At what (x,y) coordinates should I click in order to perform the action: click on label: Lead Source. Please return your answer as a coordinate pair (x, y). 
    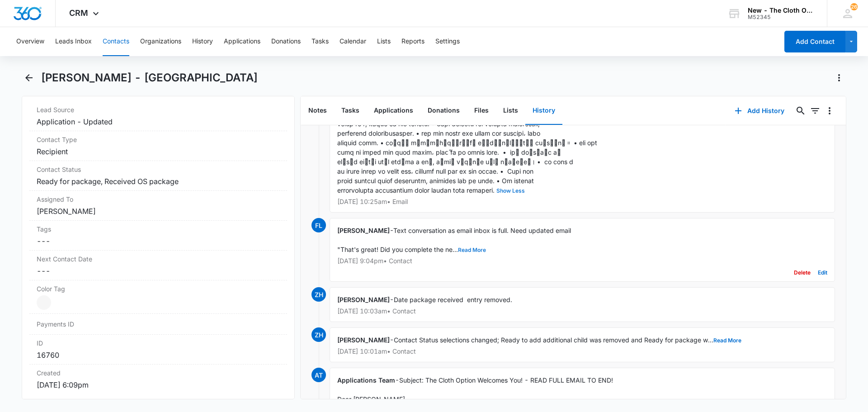
    Looking at the image, I should click on (158, 109).